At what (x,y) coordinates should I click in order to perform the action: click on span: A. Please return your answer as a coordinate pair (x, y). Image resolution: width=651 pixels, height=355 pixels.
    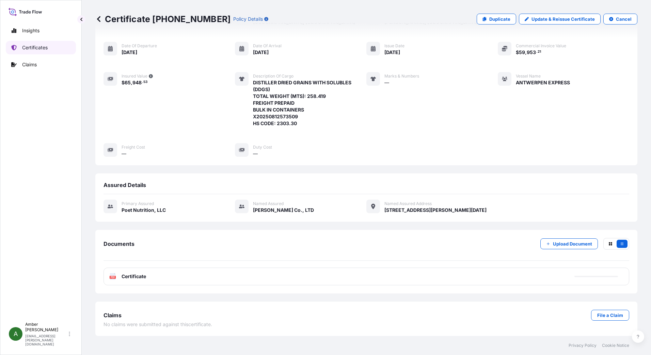
    Looking at the image, I should click on (16, 334).